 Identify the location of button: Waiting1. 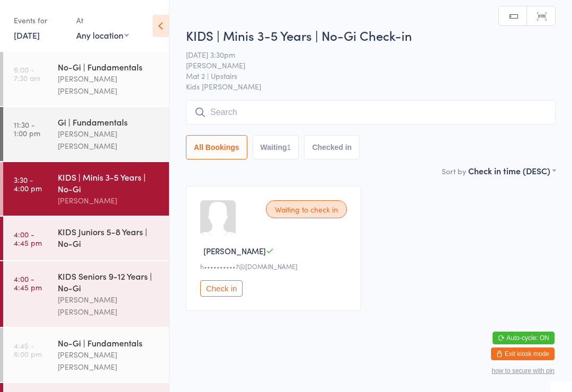
(276, 147).